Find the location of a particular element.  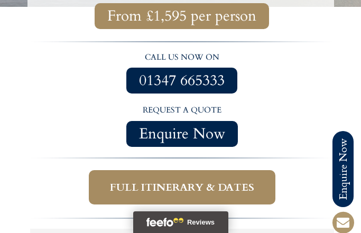

p: request a quote is located at coordinates (182, 110).